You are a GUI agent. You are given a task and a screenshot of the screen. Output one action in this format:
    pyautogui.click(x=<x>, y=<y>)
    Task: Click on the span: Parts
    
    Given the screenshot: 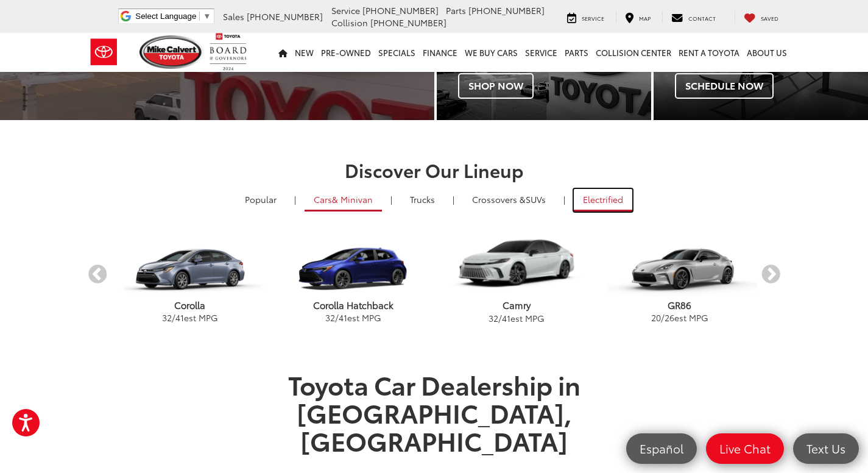 What is the action you would take?
    pyautogui.click(x=456, y=10)
    